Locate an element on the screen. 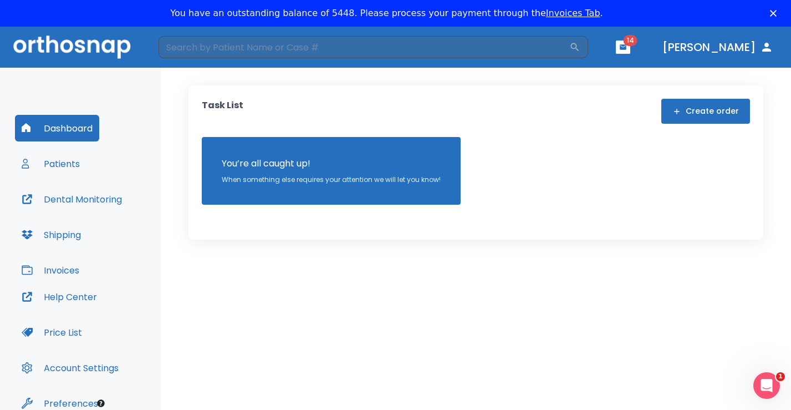 This screenshot has width=791, height=410. p: When something else requires your attention we will let you know! is located at coordinates (331, 180).